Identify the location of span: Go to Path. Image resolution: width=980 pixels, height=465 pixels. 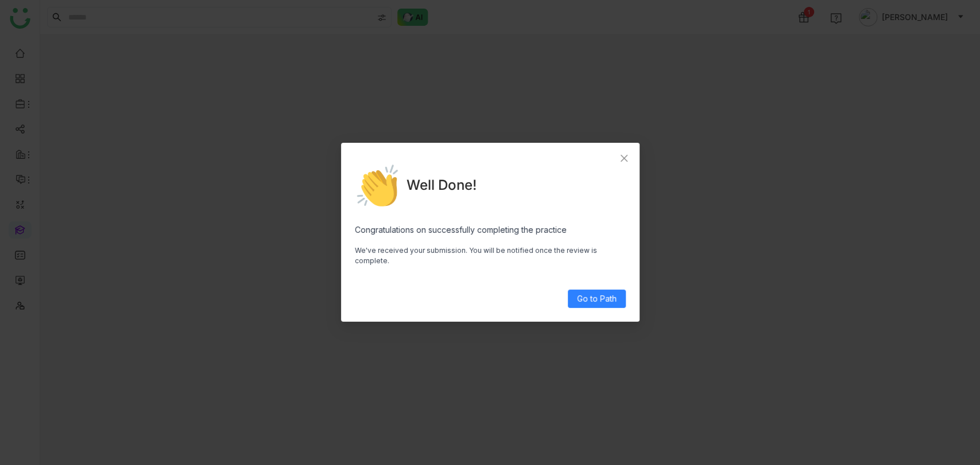
(596, 299).